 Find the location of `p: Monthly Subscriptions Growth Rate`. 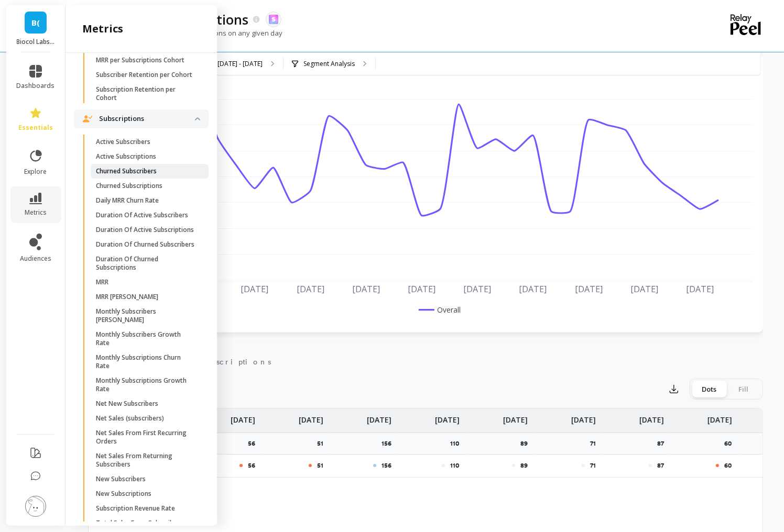

p: Monthly Subscriptions Growth Rate is located at coordinates (146, 385).